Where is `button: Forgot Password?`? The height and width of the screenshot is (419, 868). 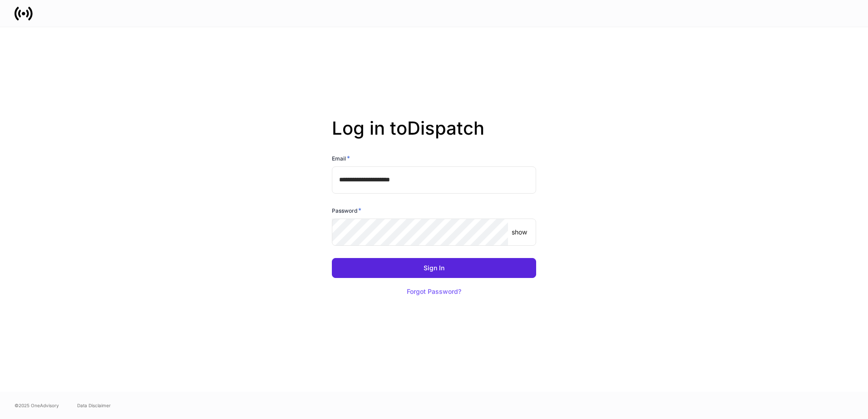
button: Forgot Password? is located at coordinates (434, 292).